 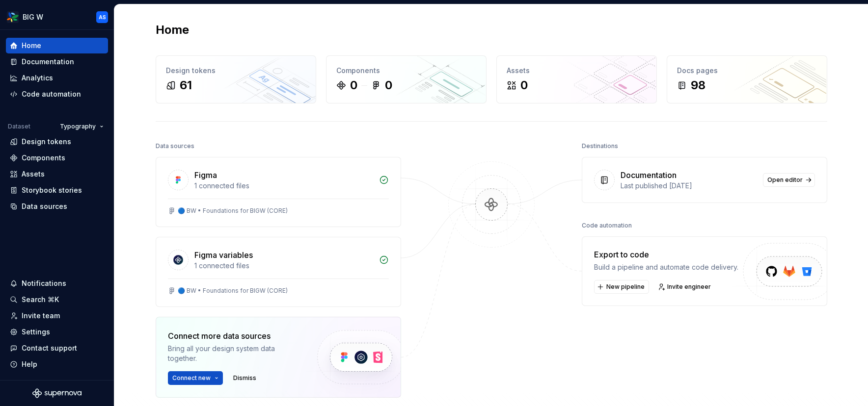 I want to click on svg: Supernova Logo, so click(x=57, y=394).